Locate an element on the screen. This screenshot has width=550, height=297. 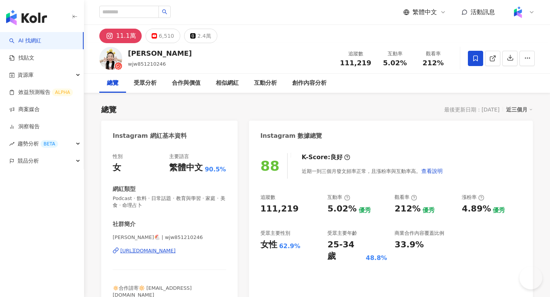
div: 212% is located at coordinates (408, 209).